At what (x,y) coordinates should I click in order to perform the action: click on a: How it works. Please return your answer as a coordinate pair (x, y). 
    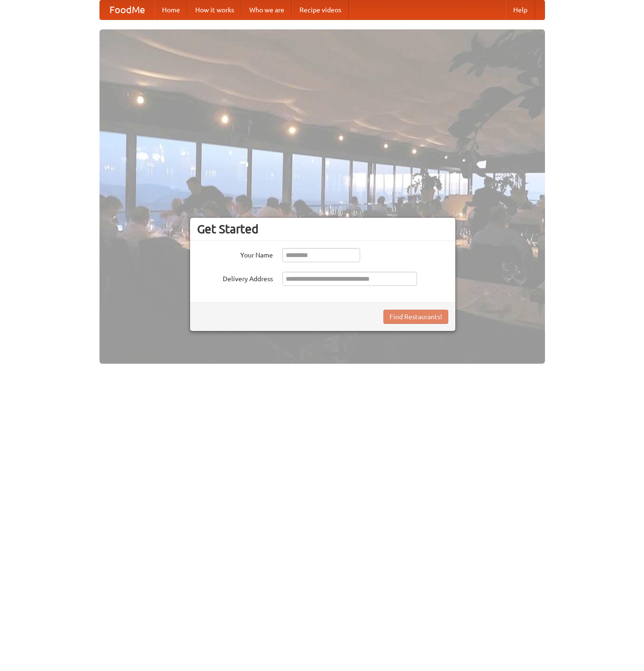
    Looking at the image, I should click on (215, 10).